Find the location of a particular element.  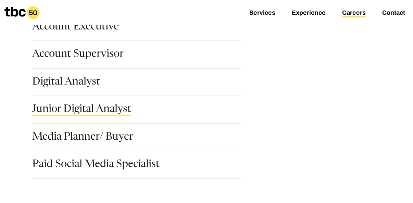

a: Services is located at coordinates (262, 13).